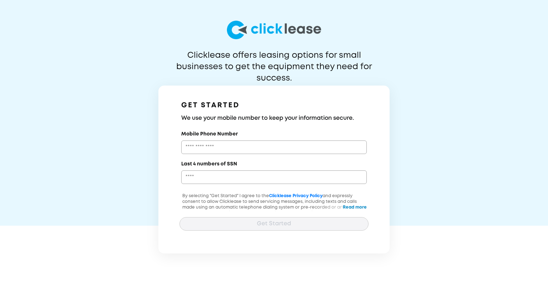 The height and width of the screenshot is (282, 548). I want to click on a: Clicklease Privacy Policy, so click(296, 196).